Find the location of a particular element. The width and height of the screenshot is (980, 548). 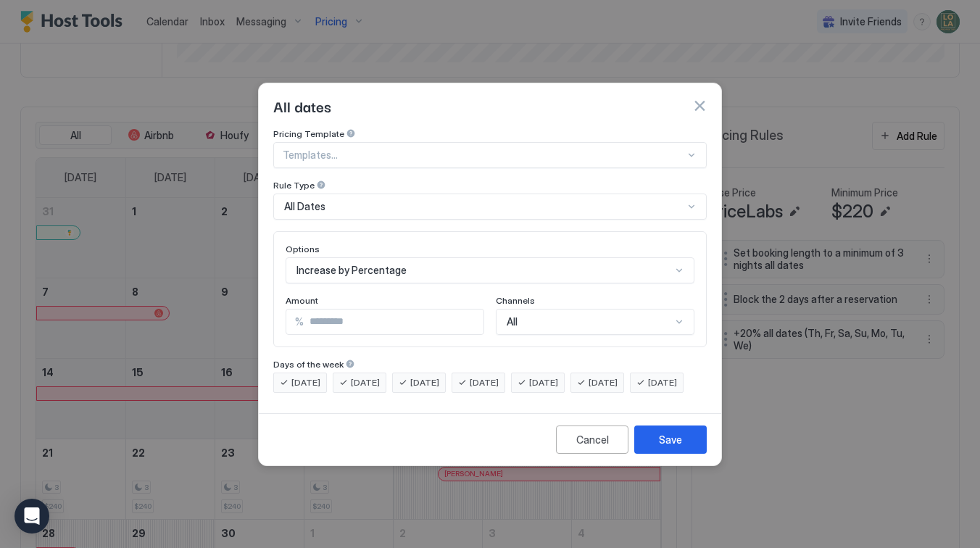

input: Input Field is located at coordinates (394, 322).